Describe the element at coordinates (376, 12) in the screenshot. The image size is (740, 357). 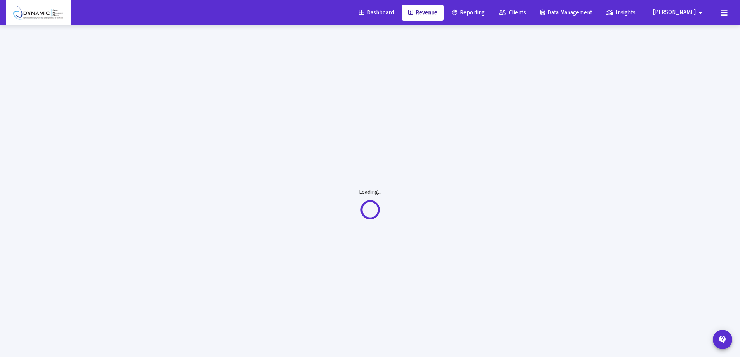
I see `span: Dashboard` at that location.